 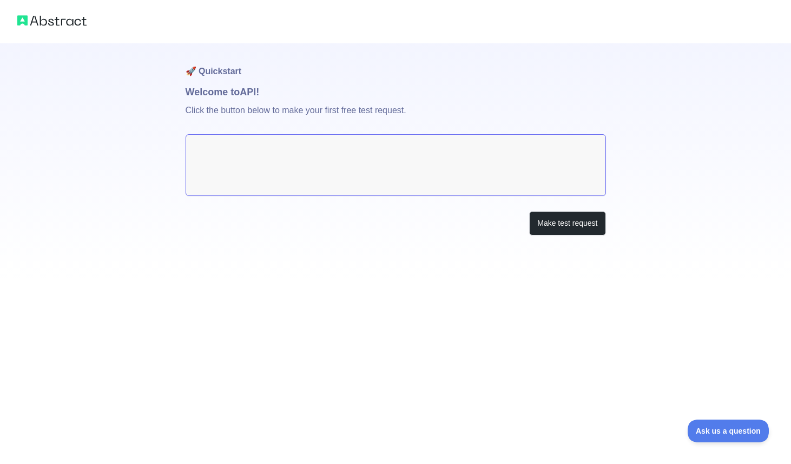 I want to click on h1: Welcome to API!, so click(x=396, y=92).